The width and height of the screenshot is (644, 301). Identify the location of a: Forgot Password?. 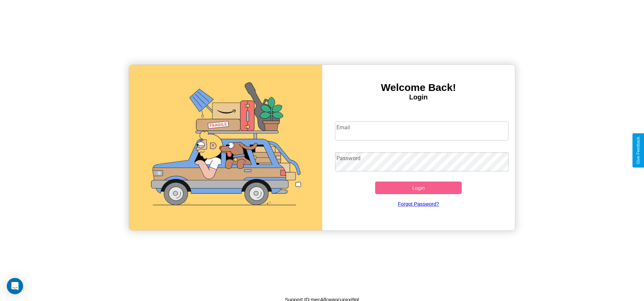
(418, 204).